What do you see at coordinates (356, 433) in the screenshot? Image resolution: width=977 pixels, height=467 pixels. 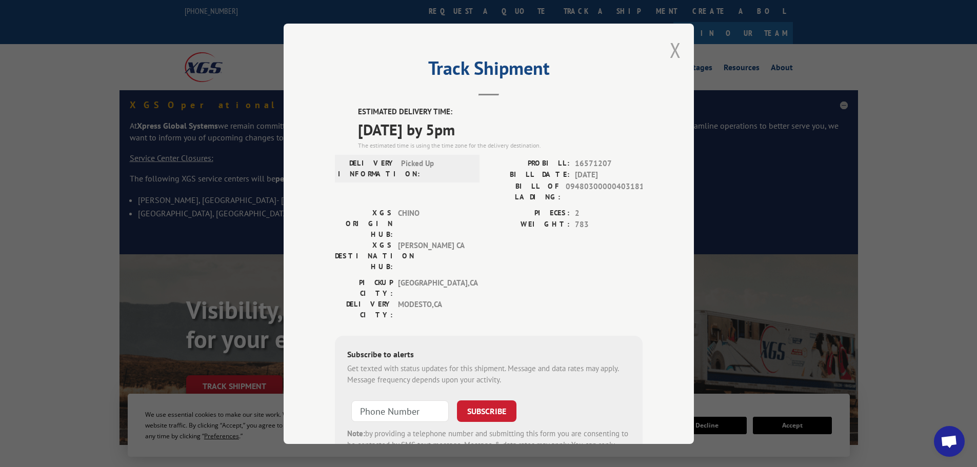 I see `strong: Note:` at bounding box center [356, 433].